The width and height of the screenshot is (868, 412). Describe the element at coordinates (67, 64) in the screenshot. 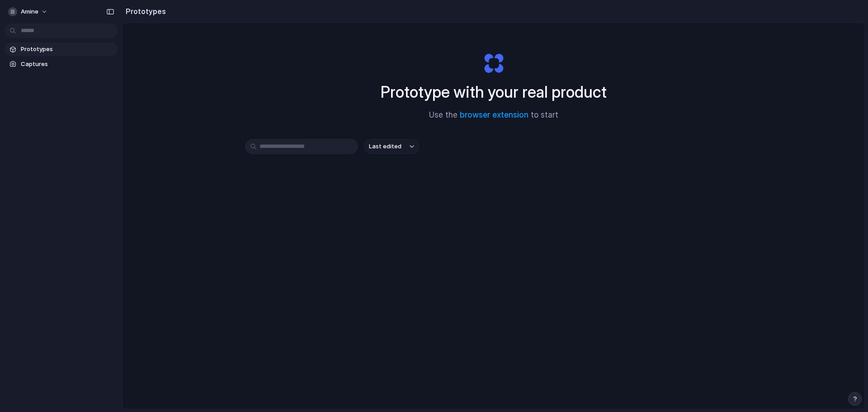

I see `span: Captures` at that location.